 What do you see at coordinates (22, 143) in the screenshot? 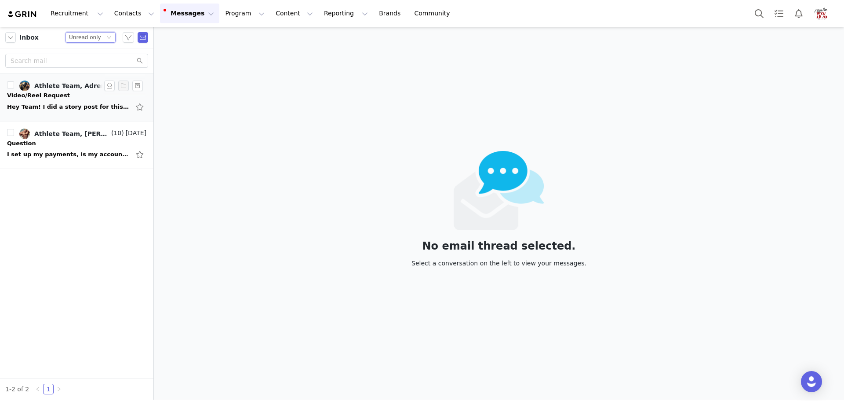
I see `div: Question` at bounding box center [22, 143].